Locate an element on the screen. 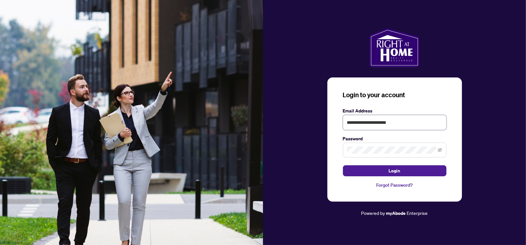 This screenshot has height=245, width=526. label: Email Address is located at coordinates (395, 111).